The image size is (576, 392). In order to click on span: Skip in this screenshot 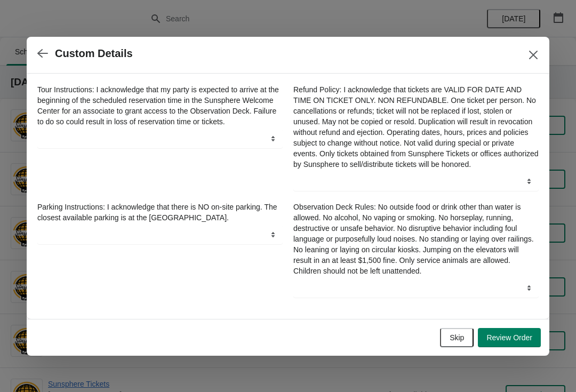, I will do `click(456, 337)`.